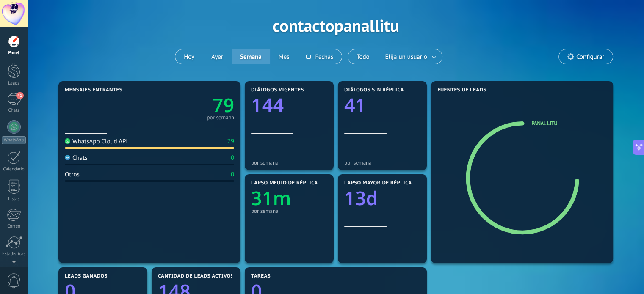 The image size is (644, 294). What do you see at coordinates (68, 158) in the screenshot?
I see `img: Chats` at bounding box center [68, 158].